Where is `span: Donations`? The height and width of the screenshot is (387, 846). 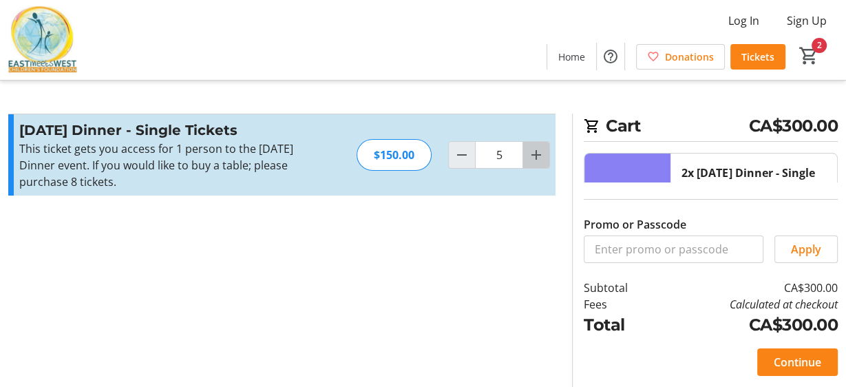 span: Donations is located at coordinates (689, 56).